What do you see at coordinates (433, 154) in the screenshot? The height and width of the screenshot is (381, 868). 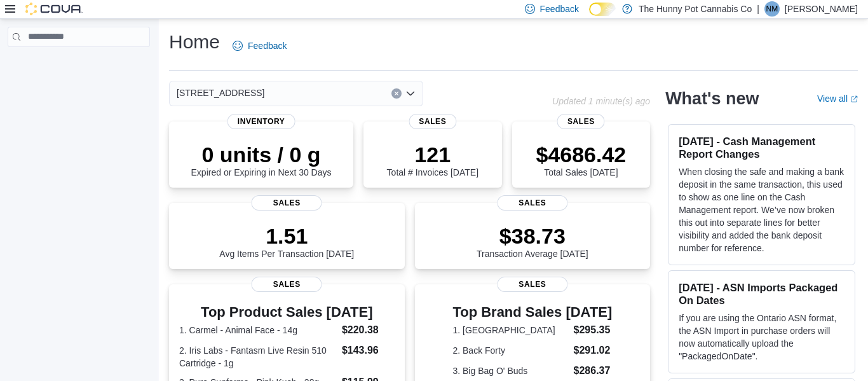 I see `p: 121` at bounding box center [433, 154].